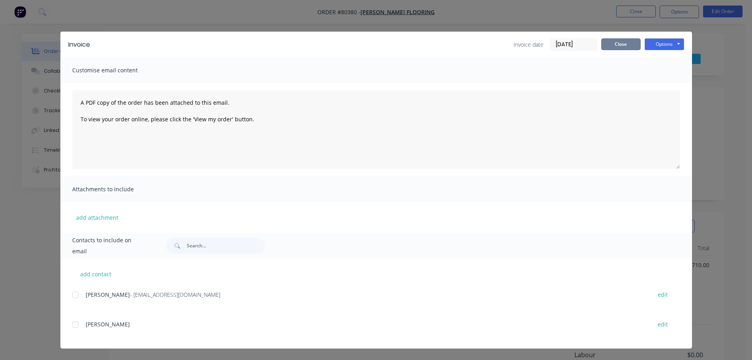 The image size is (752, 360). Describe the element at coordinates (97, 217) in the screenshot. I see `button: add attachment` at that location.